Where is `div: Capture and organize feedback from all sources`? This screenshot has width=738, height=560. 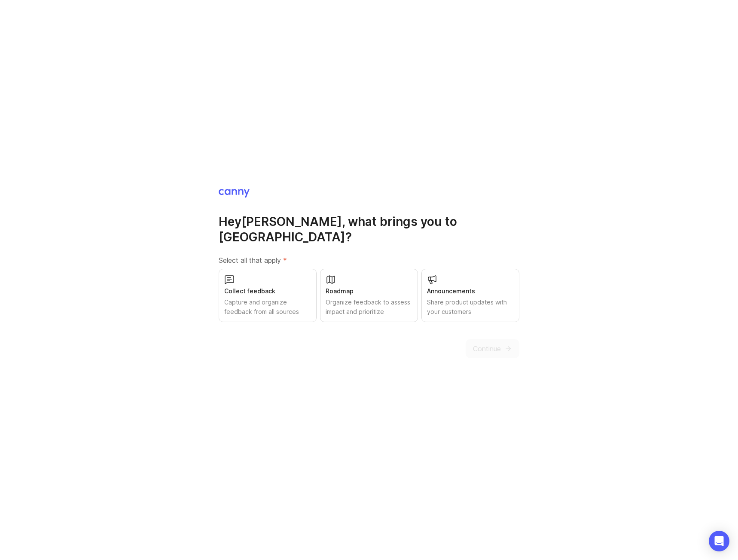
div: Capture and organize feedback from all sources is located at coordinates (268, 308).